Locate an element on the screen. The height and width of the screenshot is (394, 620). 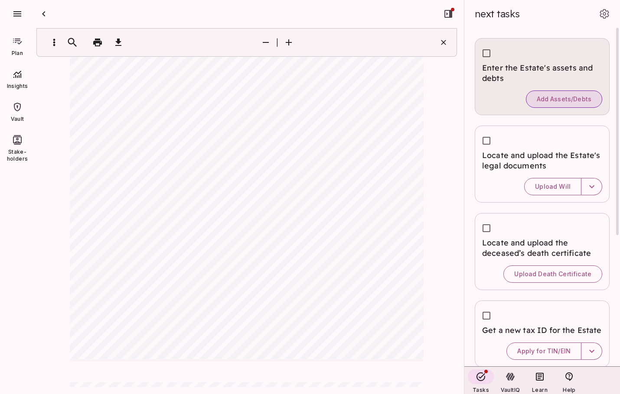
span: s, is located at coordinates (395, 387).